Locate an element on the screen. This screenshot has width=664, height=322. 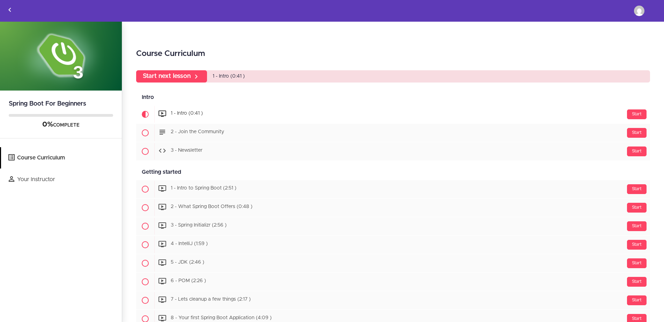
a: Start 7 - Lets cleanup a few things (2:17 ) is located at coordinates (393, 300).